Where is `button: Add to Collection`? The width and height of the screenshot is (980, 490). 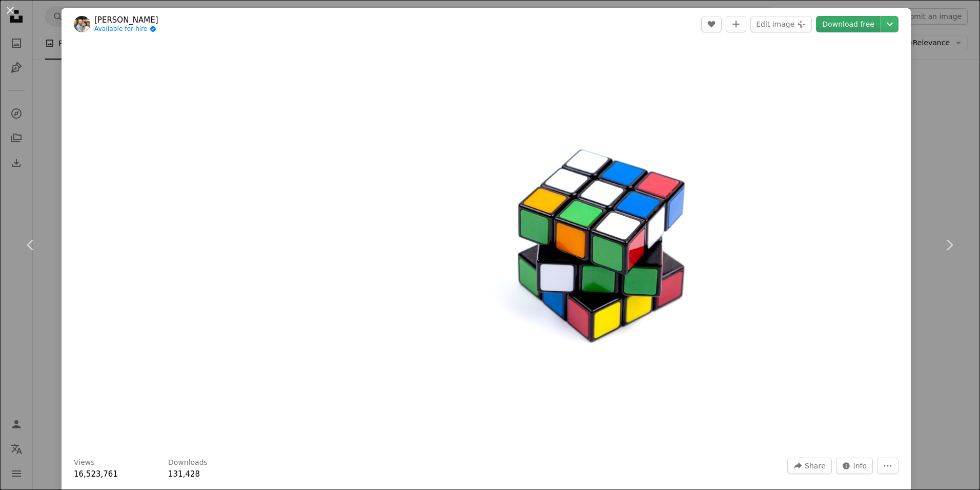 button: Add to Collection is located at coordinates (736, 24).